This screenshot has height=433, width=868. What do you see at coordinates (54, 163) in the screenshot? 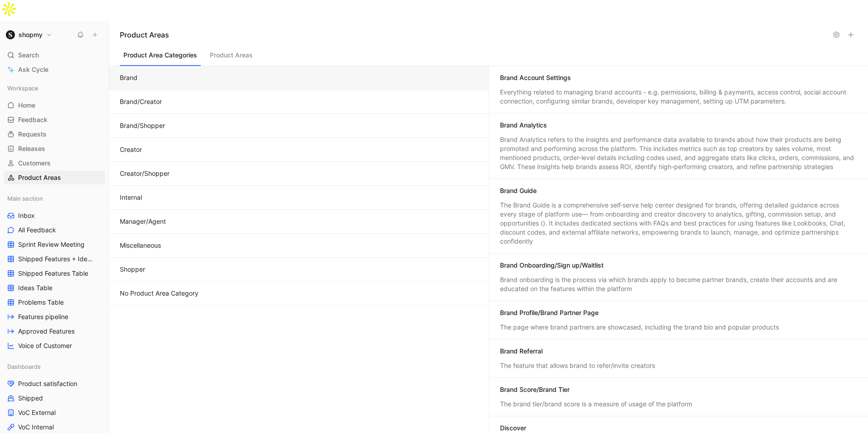
I see `a: Customers` at bounding box center [54, 163].